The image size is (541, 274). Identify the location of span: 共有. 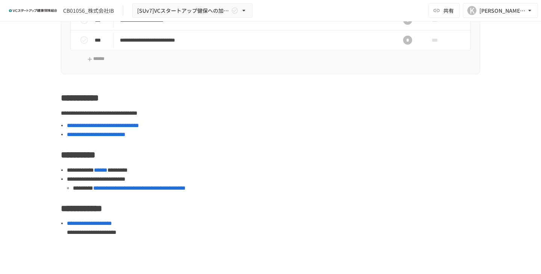
(448, 11).